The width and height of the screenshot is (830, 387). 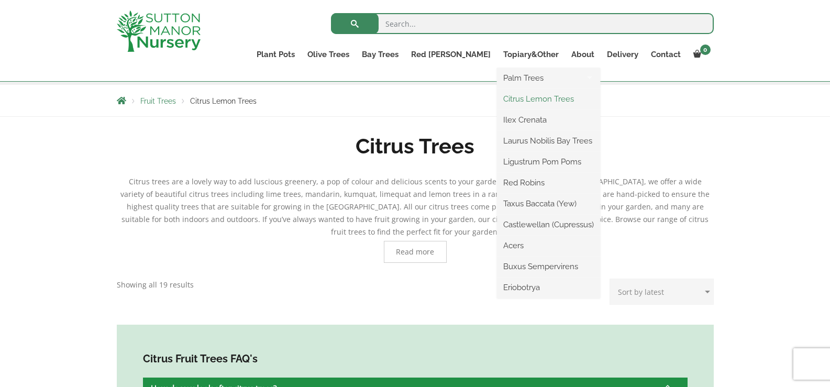 What do you see at coordinates (548, 141) in the screenshot?
I see `a: Laurus Nobilis Bay Trees` at bounding box center [548, 141].